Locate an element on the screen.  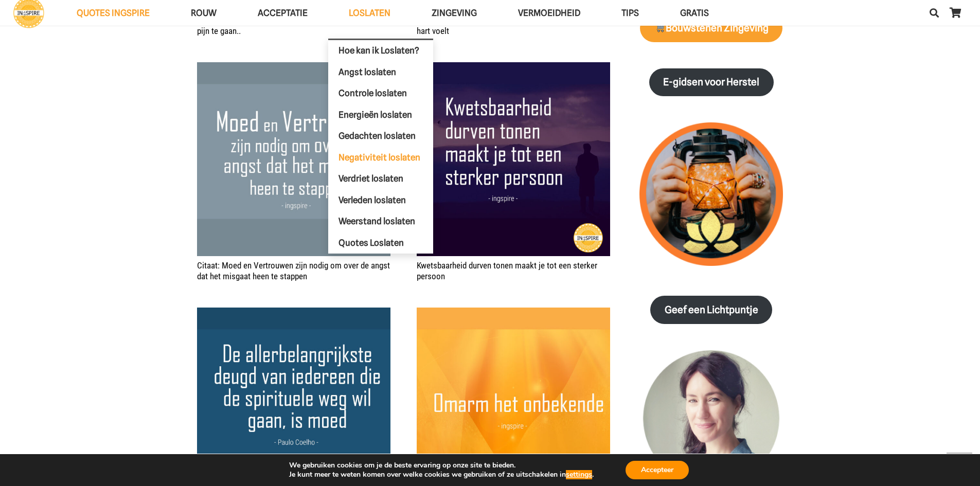
img: lichtpuntjes voor in donkere tijden is located at coordinates (711, 194).